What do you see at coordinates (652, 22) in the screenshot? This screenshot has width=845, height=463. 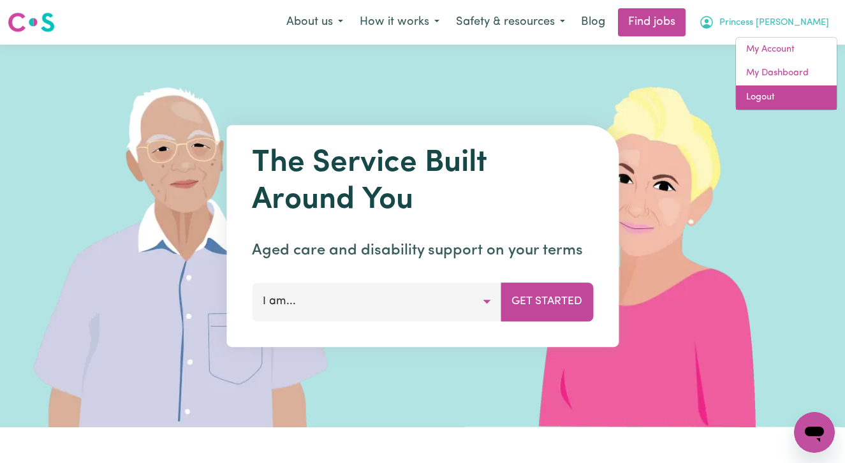 I see `a: Find jobs` at bounding box center [652, 22].